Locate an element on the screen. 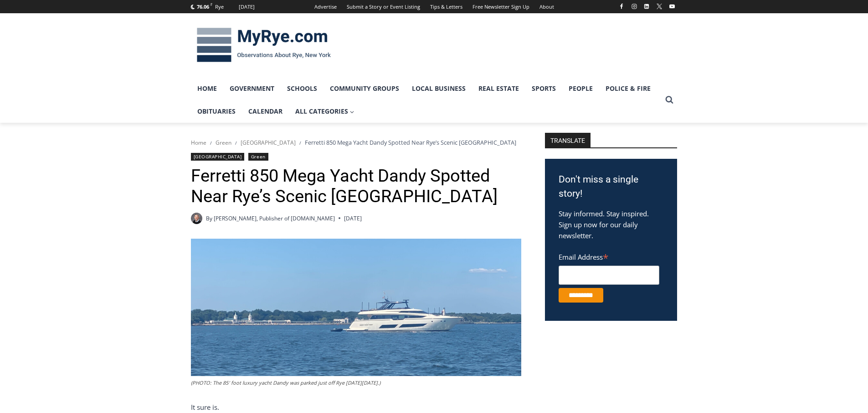  a: Real Estate is located at coordinates (498, 88).